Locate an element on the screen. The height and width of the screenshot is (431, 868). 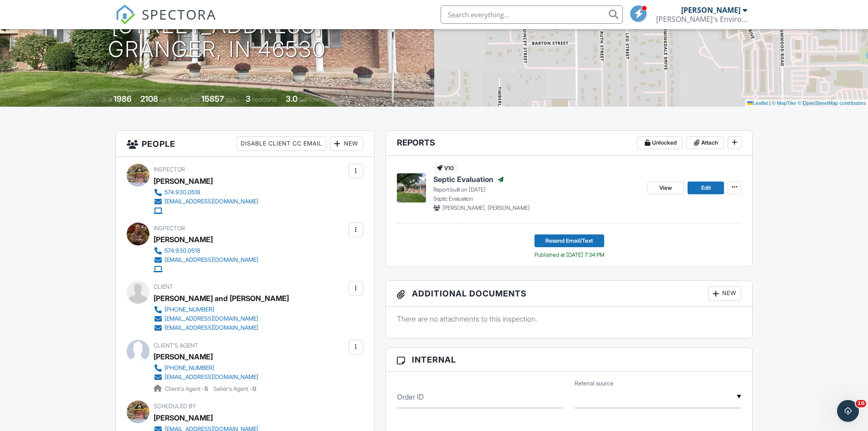
div: McB's Environmental Inspections is located at coordinates (701, 19).